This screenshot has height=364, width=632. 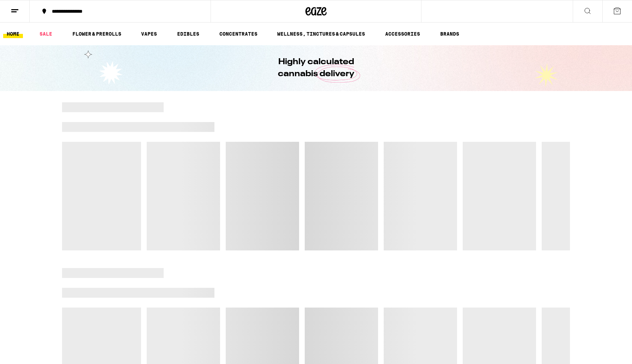 I want to click on a: FLOWER & PREROLLS, so click(x=97, y=34).